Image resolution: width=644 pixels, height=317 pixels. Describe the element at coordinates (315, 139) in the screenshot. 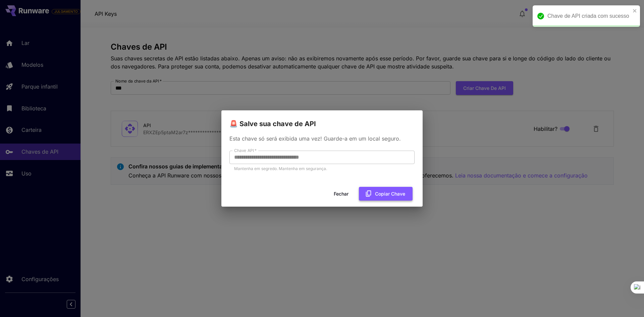

I see `font: Esta chave só será exibida uma vez! Guarde-a em um local seguro.` at that location.